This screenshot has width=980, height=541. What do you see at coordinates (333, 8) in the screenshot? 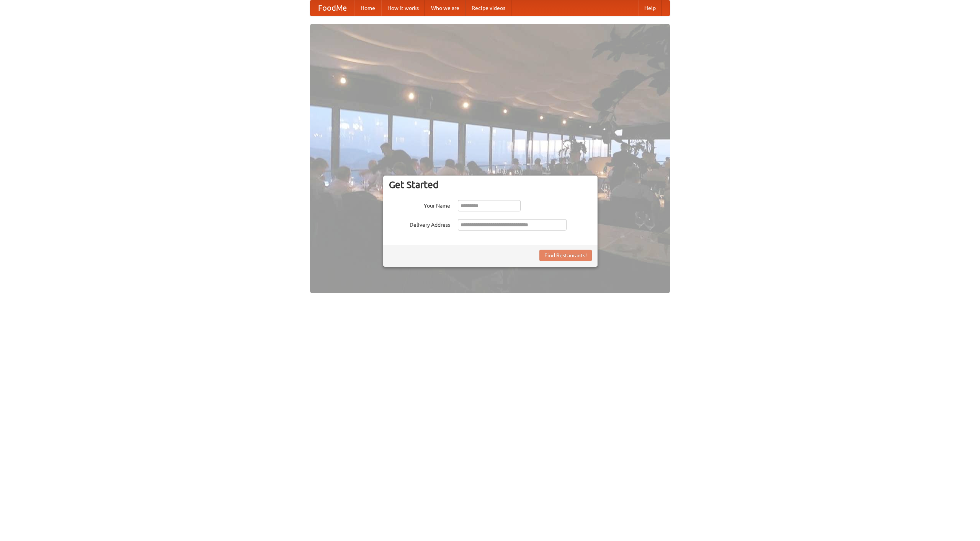
I see `a: FoodMe` at bounding box center [333, 8].